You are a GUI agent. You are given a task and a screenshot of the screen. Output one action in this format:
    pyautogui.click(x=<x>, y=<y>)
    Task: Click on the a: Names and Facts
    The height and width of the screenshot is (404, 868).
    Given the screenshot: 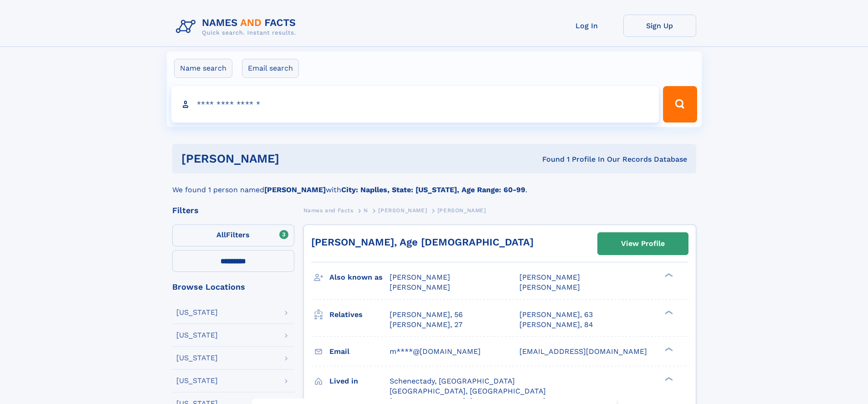 What is the action you would take?
    pyautogui.click(x=328, y=210)
    